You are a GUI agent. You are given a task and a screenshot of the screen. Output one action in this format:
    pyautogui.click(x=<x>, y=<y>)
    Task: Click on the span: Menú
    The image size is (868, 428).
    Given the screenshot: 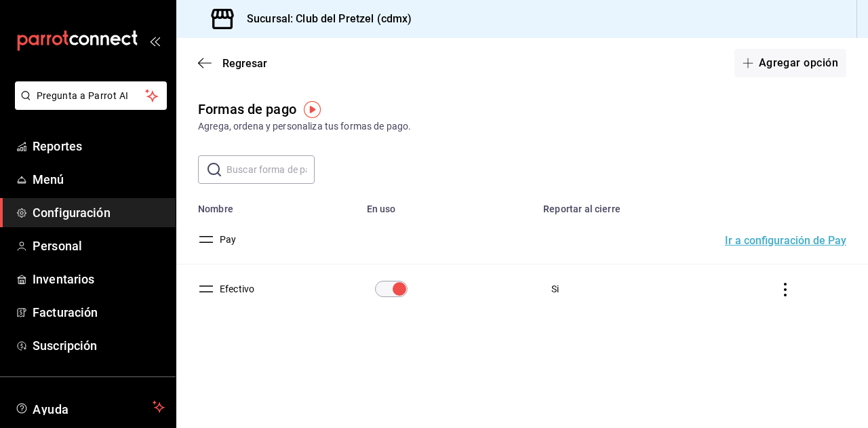 What is the action you would take?
    pyautogui.click(x=98, y=179)
    